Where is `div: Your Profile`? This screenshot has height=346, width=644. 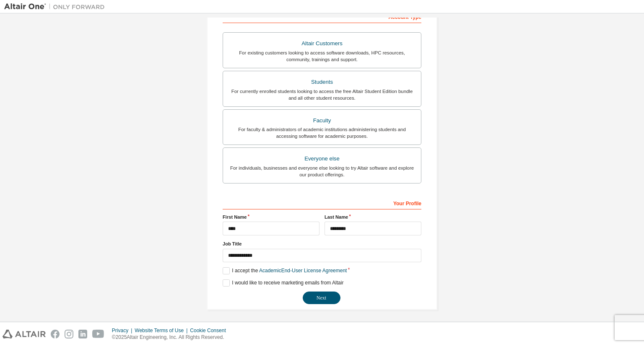
div: Your Profile is located at coordinates (322, 202).